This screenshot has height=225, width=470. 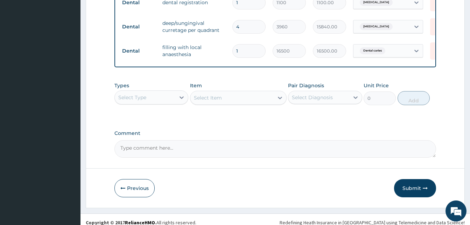 I want to click on img: d_794563401_company_1708531726252_794563401, so click(x=21, y=44).